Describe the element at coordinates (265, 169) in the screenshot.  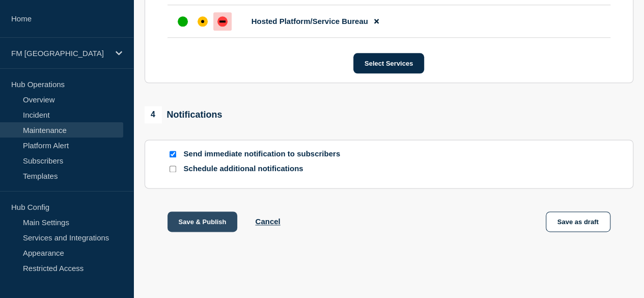
I see `p: Schedule additional notifications` at that location.